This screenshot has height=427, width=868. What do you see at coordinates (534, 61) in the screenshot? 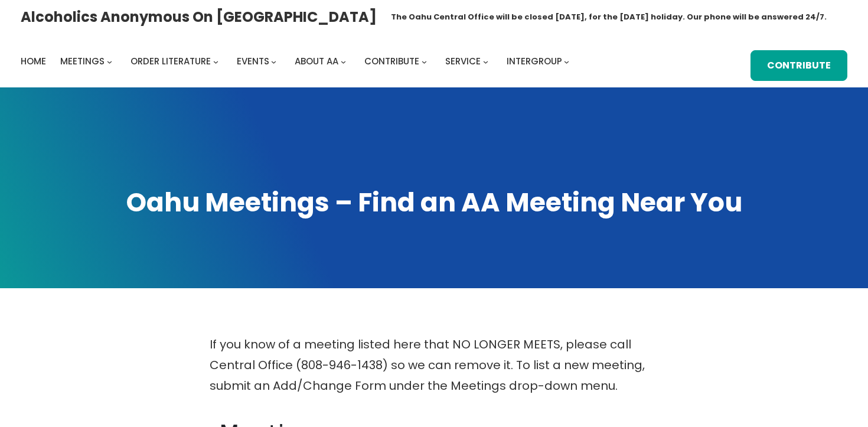
I see `span: Intergroup` at bounding box center [534, 61].